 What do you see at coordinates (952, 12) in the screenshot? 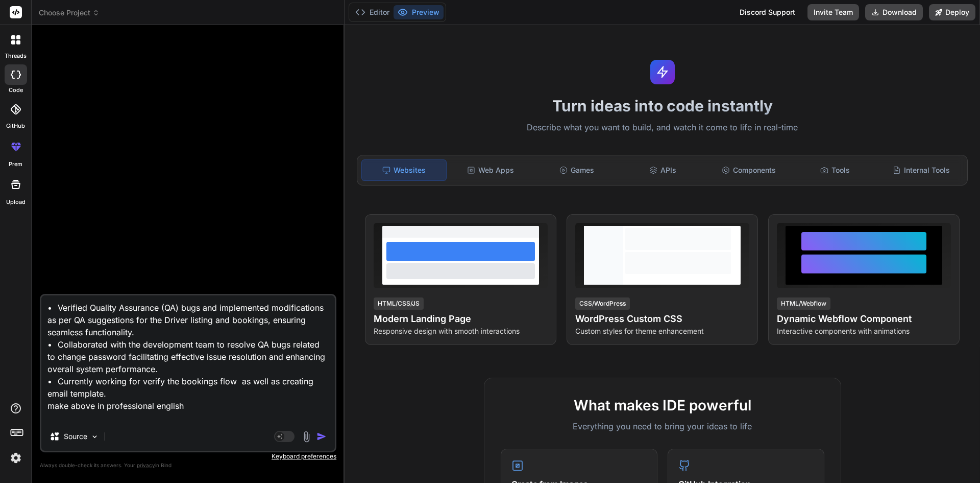
I see `button: Deploy` at bounding box center [952, 12].